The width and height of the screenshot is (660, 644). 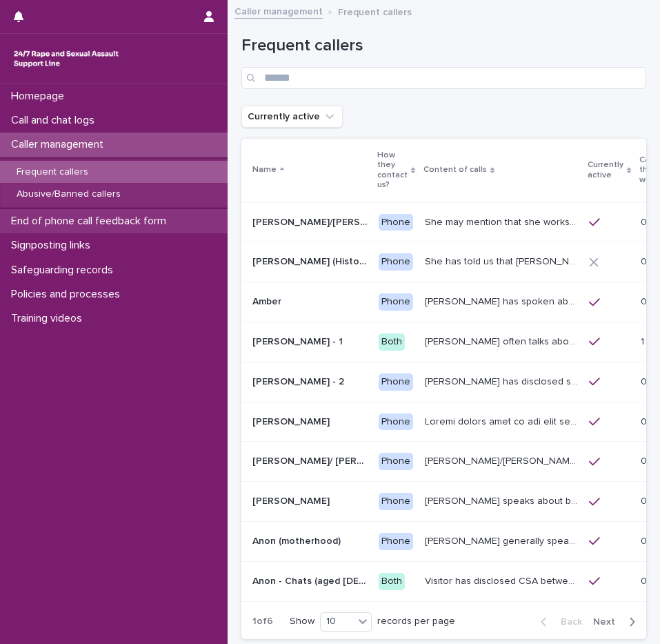 What do you see at coordinates (263, 621) in the screenshot?
I see `p: 1 of 6` at bounding box center [263, 621].